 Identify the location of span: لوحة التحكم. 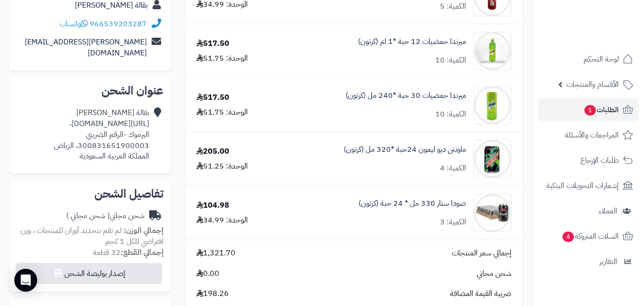
(601, 59).